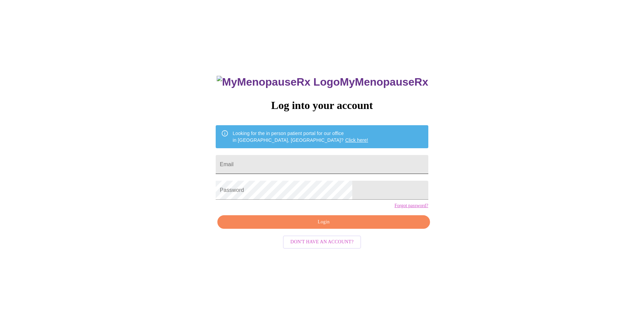  I want to click on button: Don't have an account?, so click(322, 242).